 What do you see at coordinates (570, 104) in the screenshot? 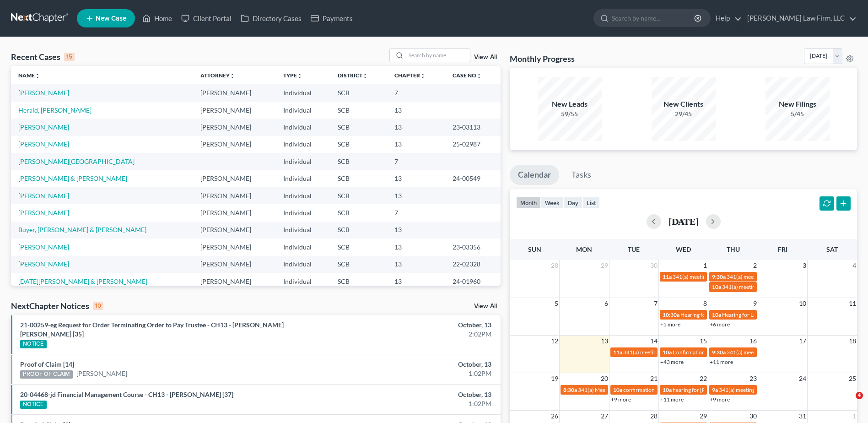
I see `div: New Leads` at bounding box center [570, 104].